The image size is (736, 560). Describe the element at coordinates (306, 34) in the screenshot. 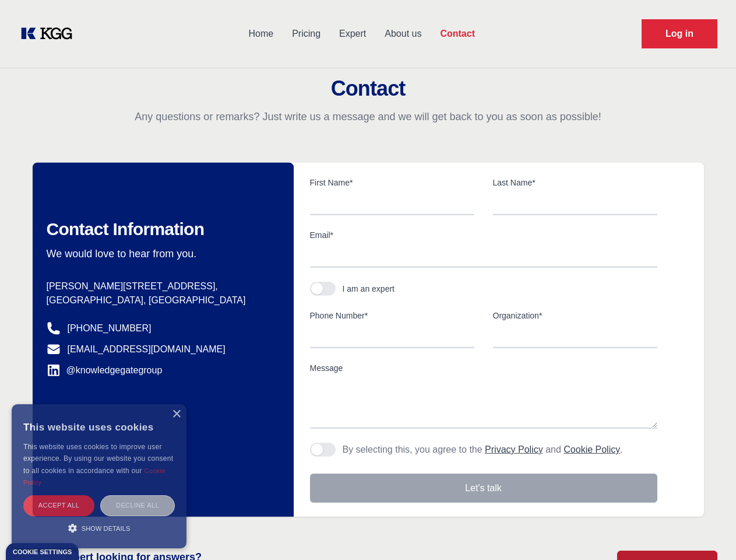

I see `a: Pricing` at that location.